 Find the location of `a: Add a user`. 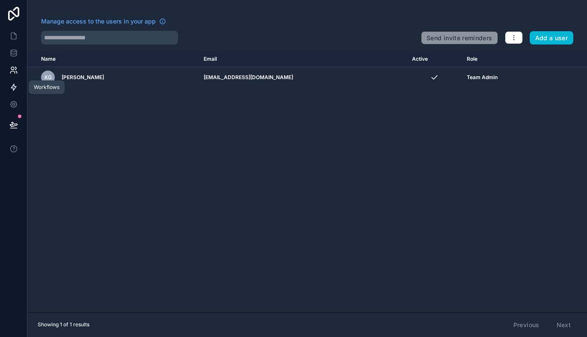

a: Add a user is located at coordinates (551, 38).